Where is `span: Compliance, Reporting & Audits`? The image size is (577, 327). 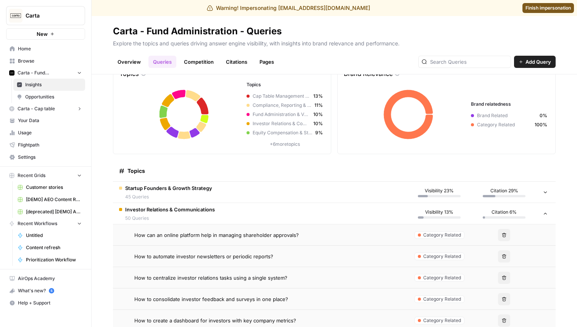 span: Compliance, Reporting & Audits is located at coordinates (282, 105).